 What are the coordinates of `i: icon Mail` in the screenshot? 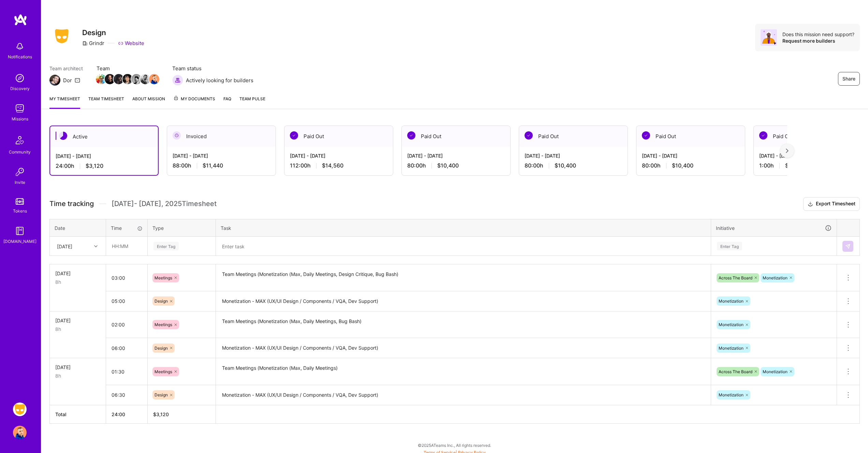 It's located at (78, 80).